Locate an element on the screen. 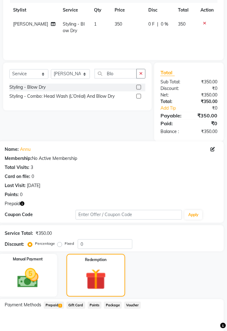 The height and width of the screenshot is (331, 227). div: Points: is located at coordinates (12, 195).